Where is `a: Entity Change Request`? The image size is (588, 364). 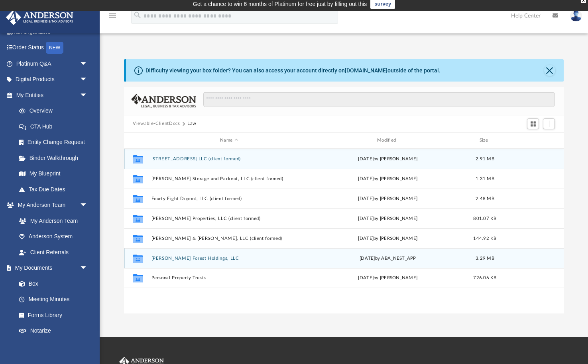 a: Entity Change Request is located at coordinates (55, 142).